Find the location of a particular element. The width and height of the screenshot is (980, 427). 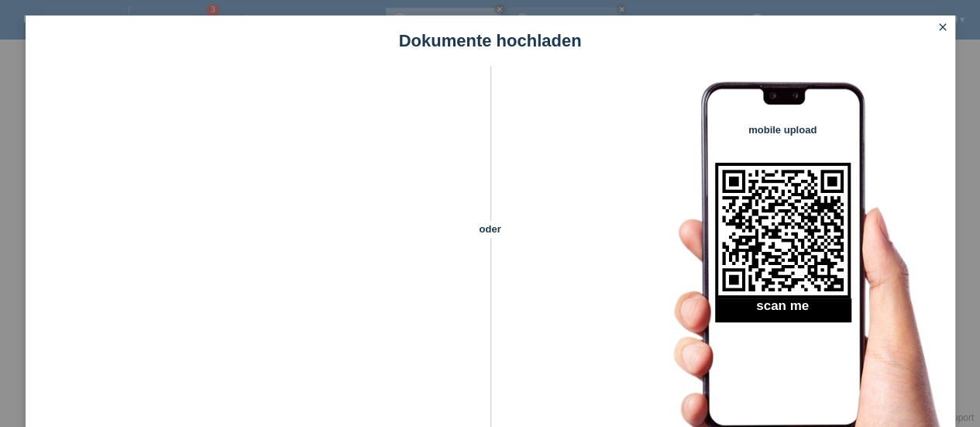

h1: Dokumente hochladen is located at coordinates (491, 40).